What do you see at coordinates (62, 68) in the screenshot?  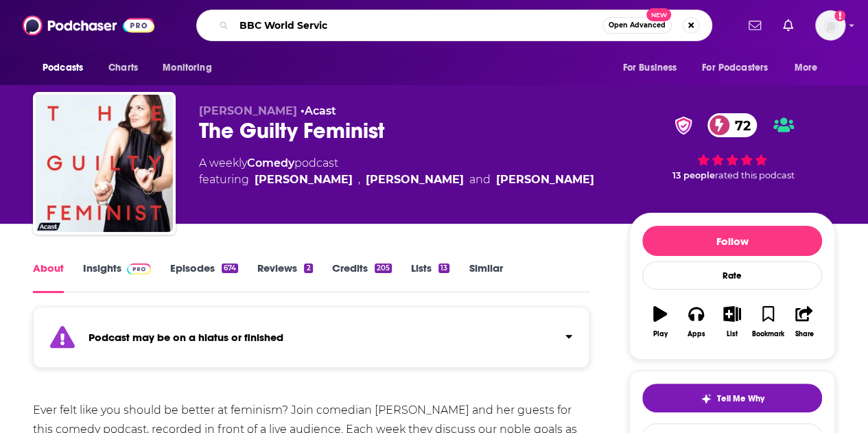 I see `span: Podcasts` at bounding box center [62, 68].